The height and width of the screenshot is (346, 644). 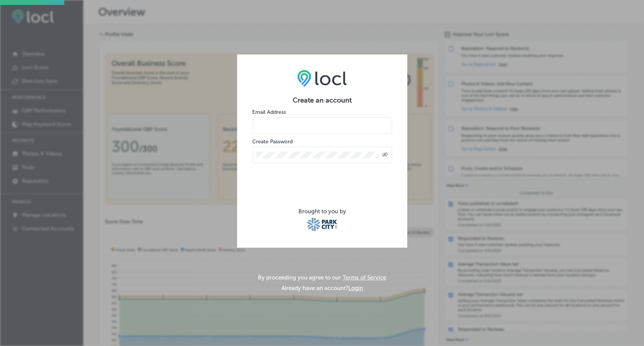 I want to click on label: Email Address, so click(x=269, y=112).